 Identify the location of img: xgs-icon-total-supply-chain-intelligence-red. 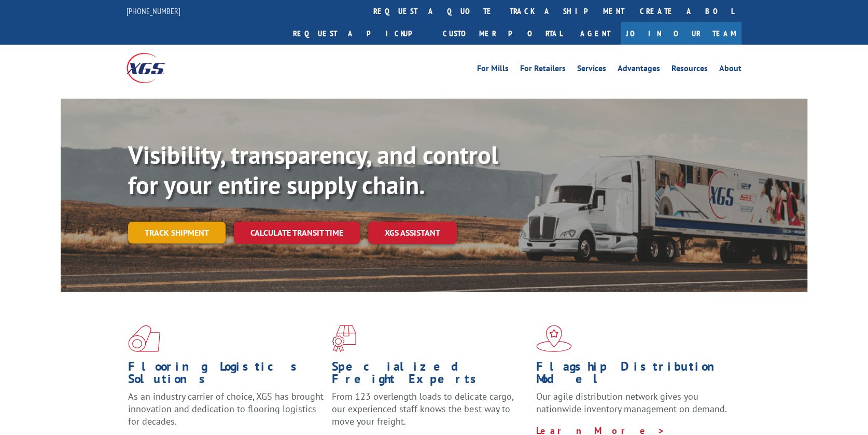
(144, 338).